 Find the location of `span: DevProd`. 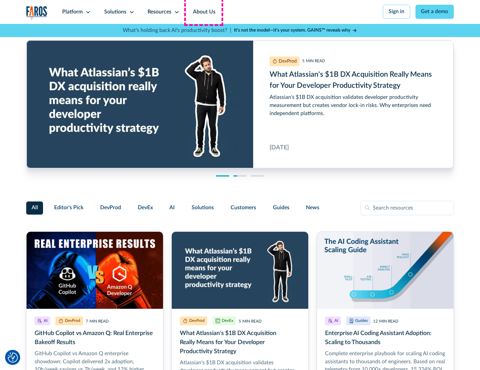

span: DevProd is located at coordinates (111, 208).